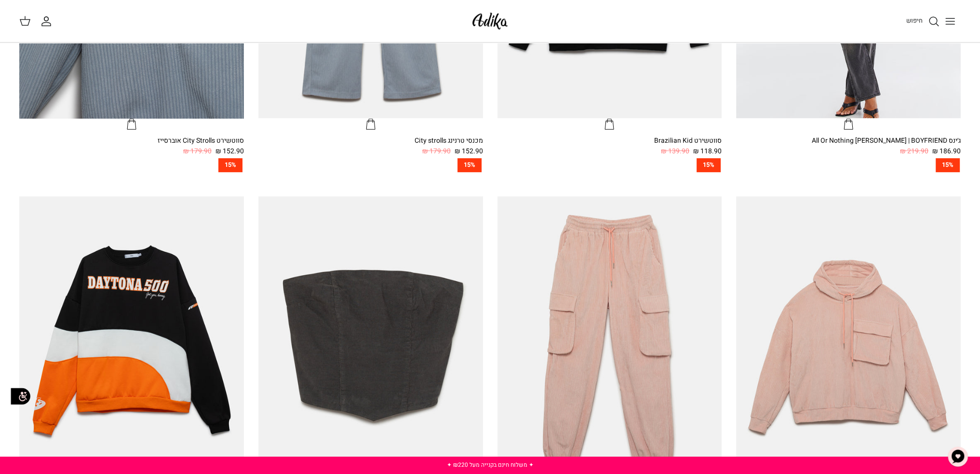 The image size is (980, 474). I want to click on a: סווטשירט Brazilian Kid 118.90 ₪ 139.90 ₪, so click(610, 146).